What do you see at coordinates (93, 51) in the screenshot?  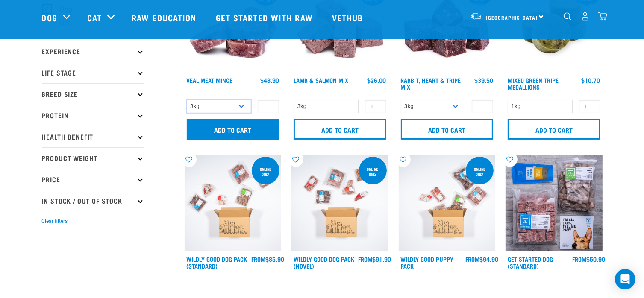 I see `p: Experience` at bounding box center [93, 51].